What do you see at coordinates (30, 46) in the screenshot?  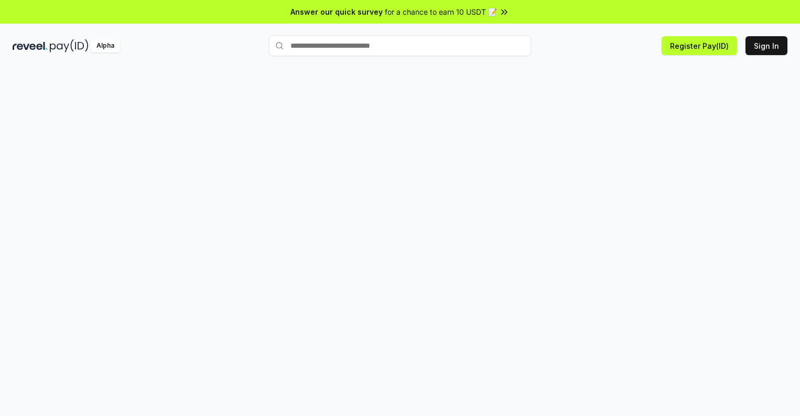 I see `img: reveel_dark` at bounding box center [30, 46].